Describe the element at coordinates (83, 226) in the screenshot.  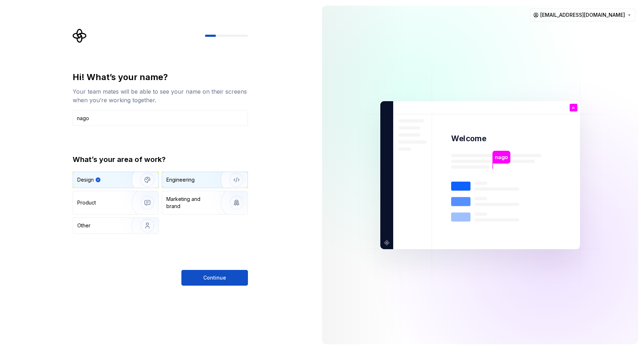
I see `div: Other` at that location.